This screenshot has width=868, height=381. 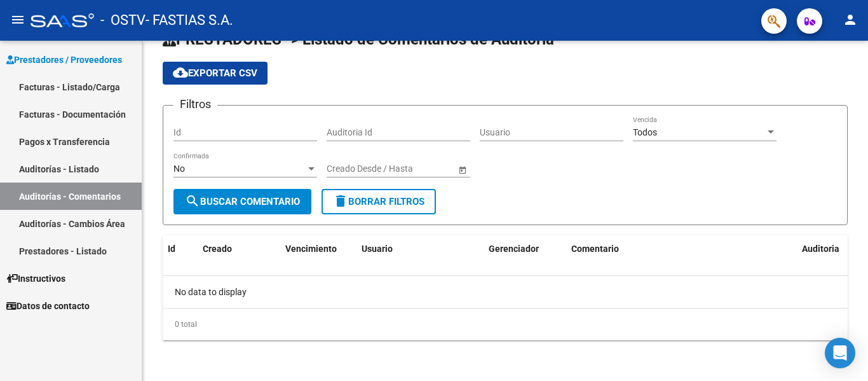 I want to click on datatable-header-cell: Comentario, so click(x=681, y=249).